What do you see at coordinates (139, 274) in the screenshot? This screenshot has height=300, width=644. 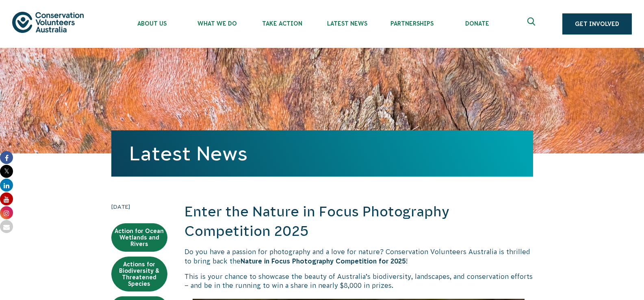 I see `a: Actions for Biodiversity & Threatened Species` at bounding box center [139, 274].